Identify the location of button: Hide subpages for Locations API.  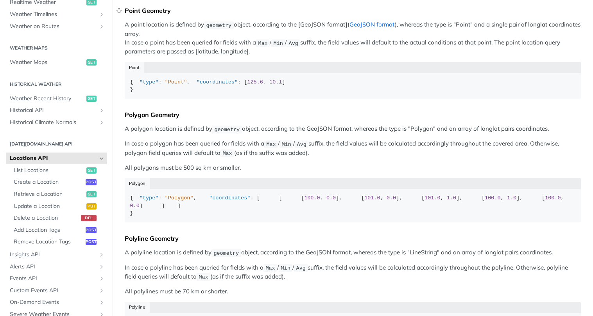
(102, 159).